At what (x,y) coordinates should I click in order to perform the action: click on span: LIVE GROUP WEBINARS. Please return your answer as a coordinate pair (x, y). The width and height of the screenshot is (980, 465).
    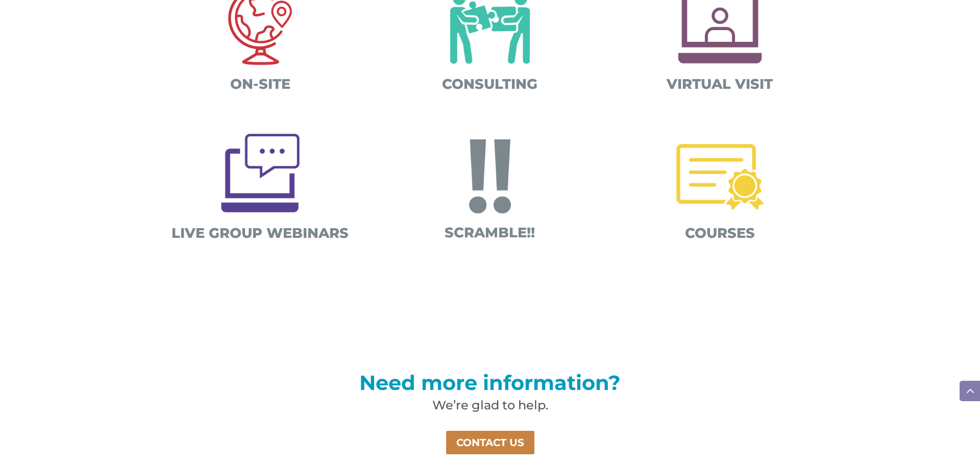
    Looking at the image, I should click on (260, 233).